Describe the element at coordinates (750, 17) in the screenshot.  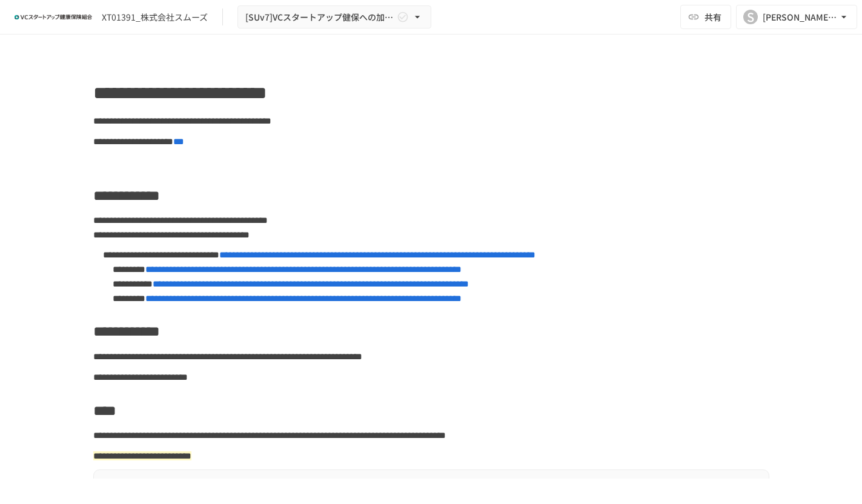
I see `div: S` at that location.